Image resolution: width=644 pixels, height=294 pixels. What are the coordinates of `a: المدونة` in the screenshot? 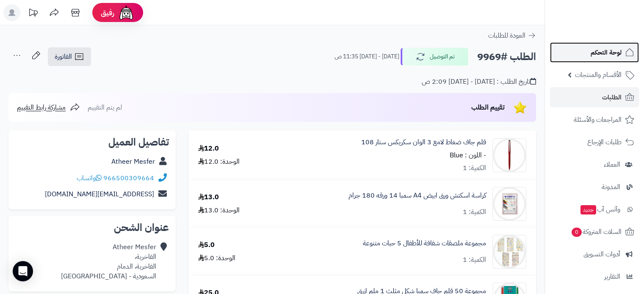 It's located at (595, 188).